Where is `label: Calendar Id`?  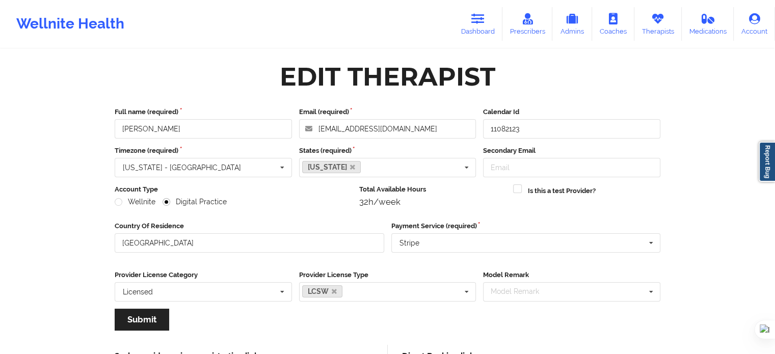
label: Calendar Id is located at coordinates (572, 112).